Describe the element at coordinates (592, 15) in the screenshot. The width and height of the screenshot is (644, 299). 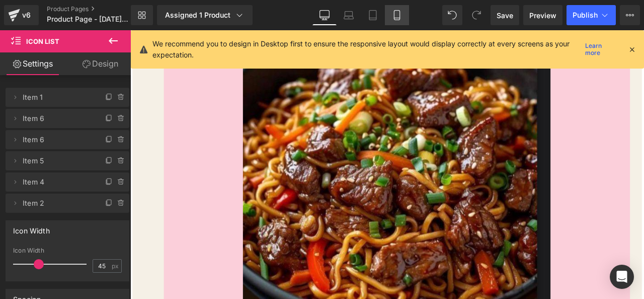
I see `button: Publish` at that location.